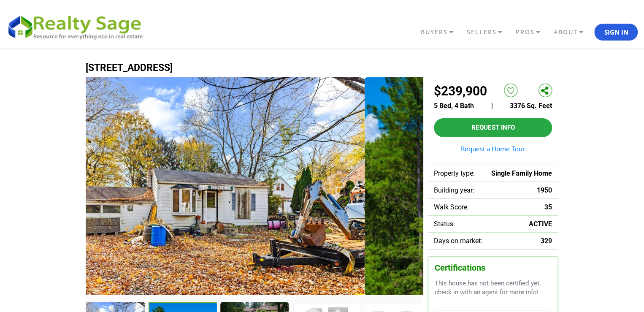 The image size is (644, 312). I want to click on h3: Certifications, so click(493, 268).